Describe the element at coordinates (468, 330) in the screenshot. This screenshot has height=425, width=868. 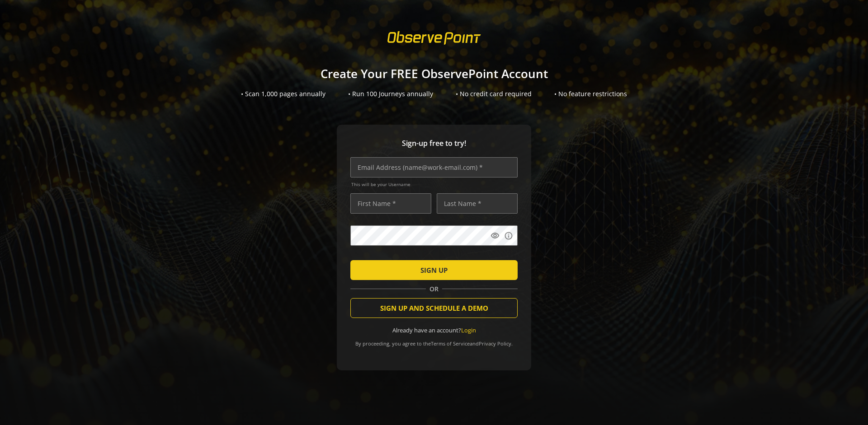
I see `a: Login` at that location.